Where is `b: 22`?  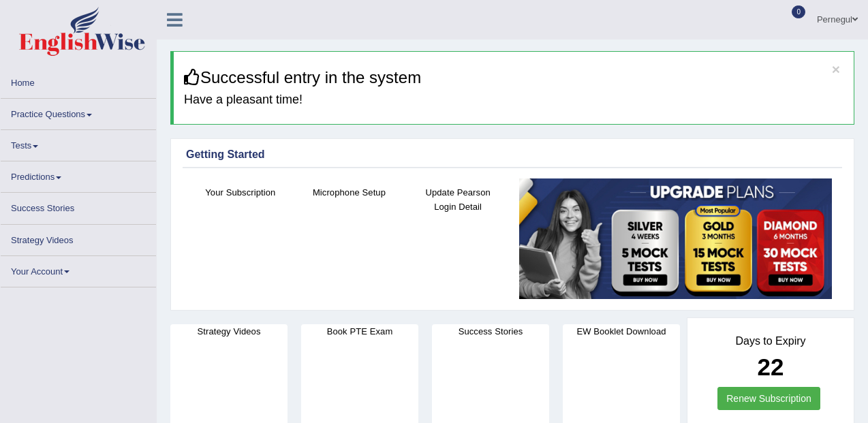 b: 22 is located at coordinates (770, 366).